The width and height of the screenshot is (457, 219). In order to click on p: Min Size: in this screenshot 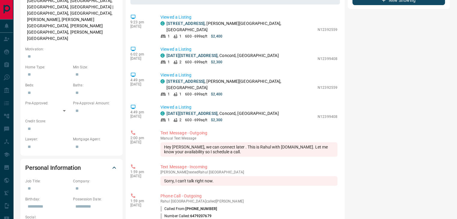, I will do `click(95, 67)`.